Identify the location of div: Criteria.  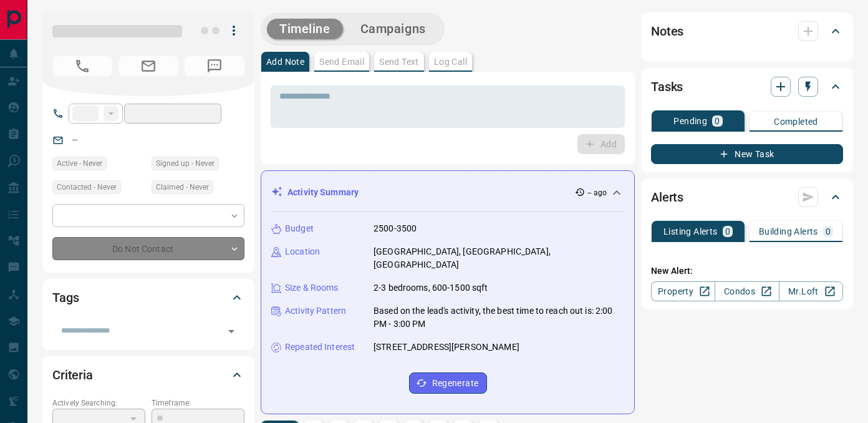
(148, 375).